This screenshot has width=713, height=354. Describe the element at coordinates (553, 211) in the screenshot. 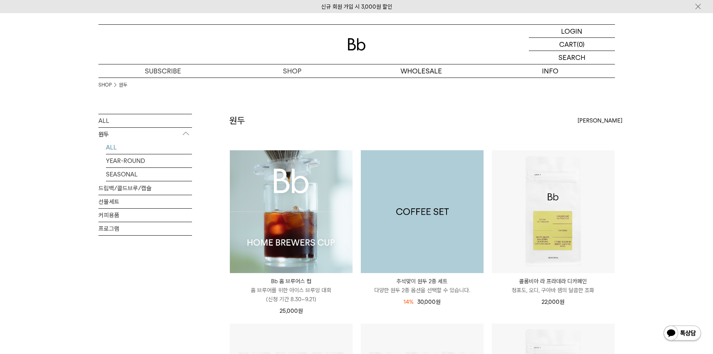

I see `a: 콜롬비아 라 프라데라 디카페인` at that location.